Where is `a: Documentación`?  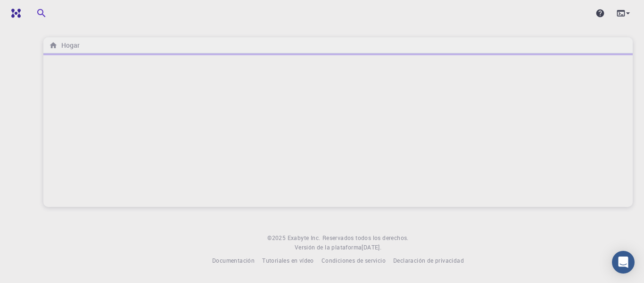
a: Documentación is located at coordinates (233, 261).